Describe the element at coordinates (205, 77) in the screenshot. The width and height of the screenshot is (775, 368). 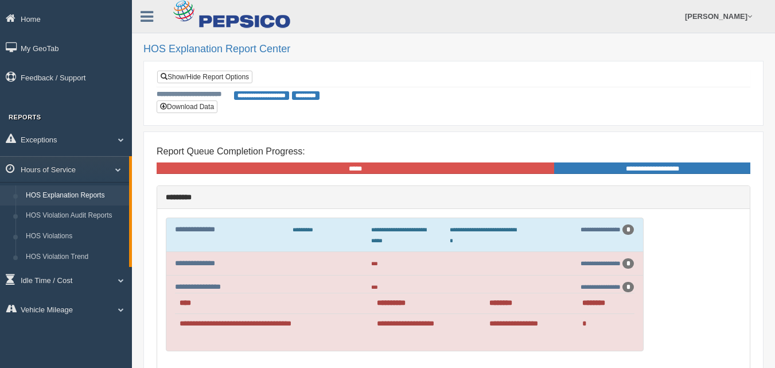
I see `a: Show/Hide Report Options` at that location.